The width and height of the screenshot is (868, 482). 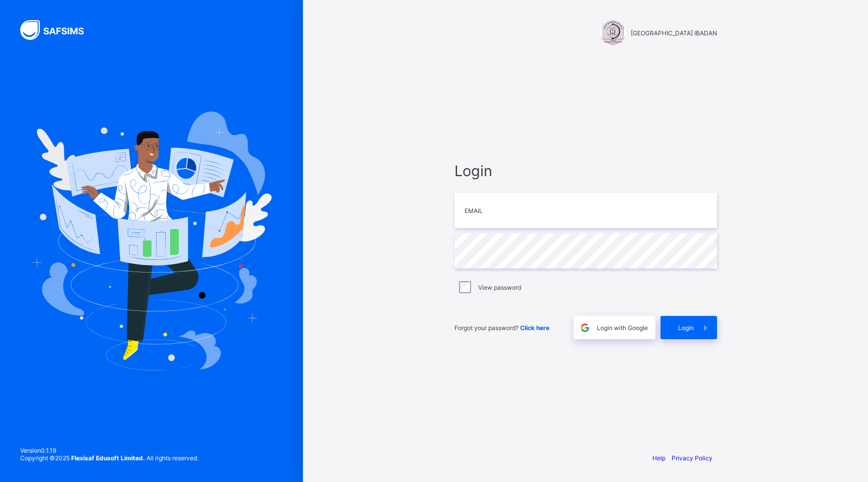 What do you see at coordinates (500, 287) in the screenshot?
I see `label: View password` at bounding box center [500, 287].